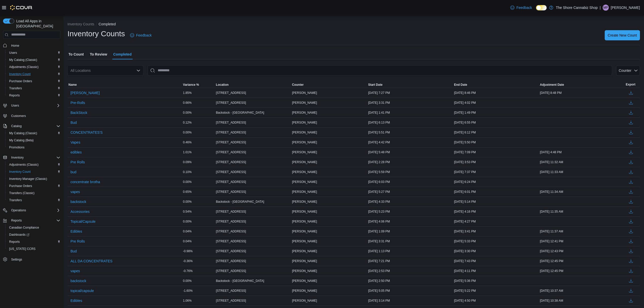 The height and width of the screenshot is (308, 644). I want to click on button: Promotions, so click(34, 147).